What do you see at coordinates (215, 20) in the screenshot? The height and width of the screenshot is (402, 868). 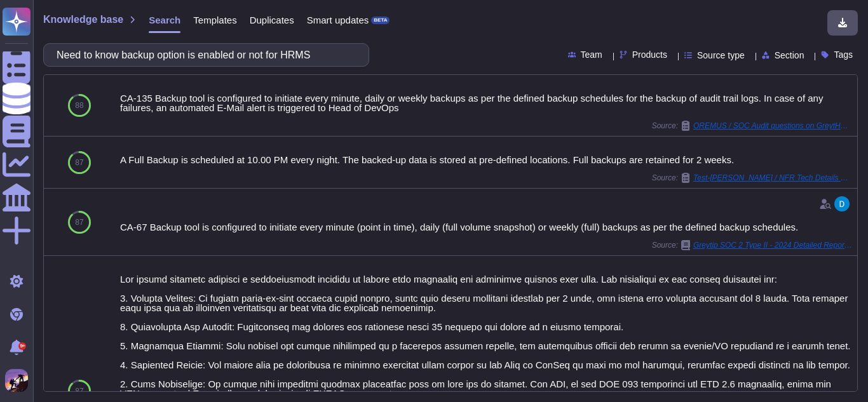 I see `span: Templates` at bounding box center [215, 20].